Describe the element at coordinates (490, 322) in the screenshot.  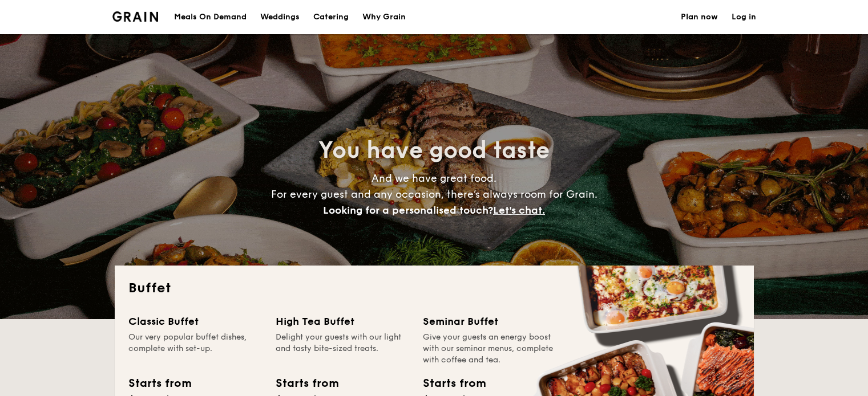
I see `div: Seminar Buffet` at that location.